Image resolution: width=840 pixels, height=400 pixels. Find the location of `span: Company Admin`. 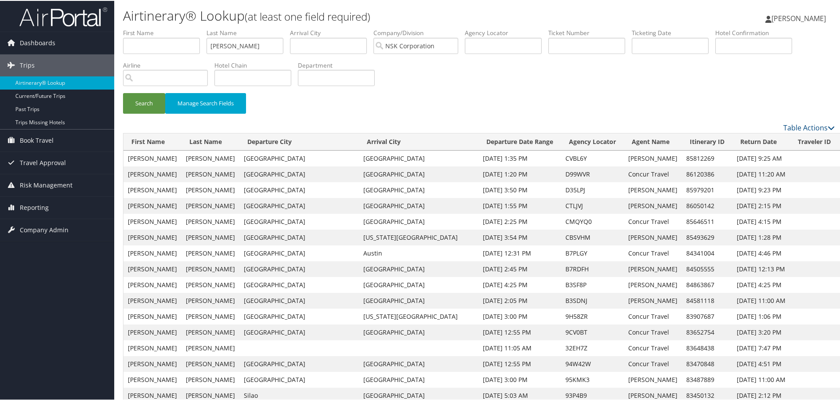

span: Company Admin is located at coordinates (44, 229).